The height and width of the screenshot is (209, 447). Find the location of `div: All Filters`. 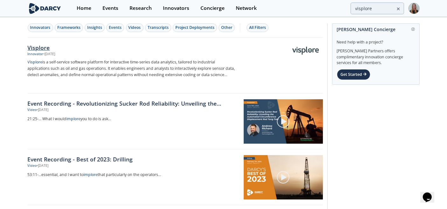

div: All Filters is located at coordinates (257, 28).